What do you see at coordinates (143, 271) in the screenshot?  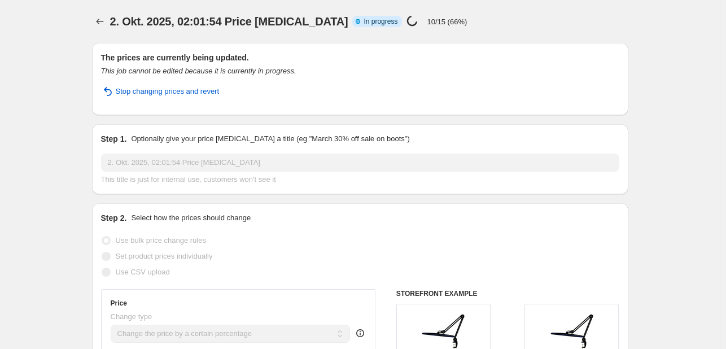 I see `span: Use CSV upload` at bounding box center [143, 271].